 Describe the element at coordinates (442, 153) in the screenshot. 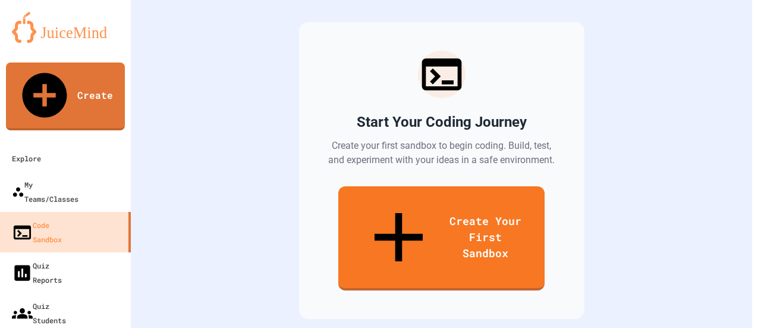

I see `p: Create your first sandbox to begin coding. Build, test, and experiment with your ideas in a safe ...` at that location.